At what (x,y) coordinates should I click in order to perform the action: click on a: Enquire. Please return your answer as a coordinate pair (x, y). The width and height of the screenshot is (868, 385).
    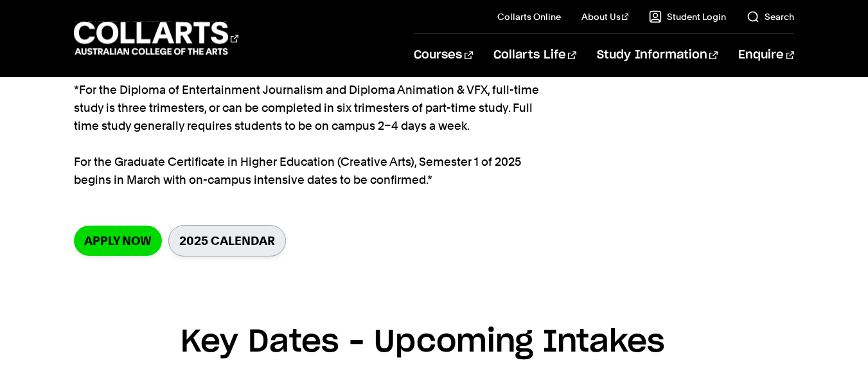
    Looking at the image, I should click on (766, 55).